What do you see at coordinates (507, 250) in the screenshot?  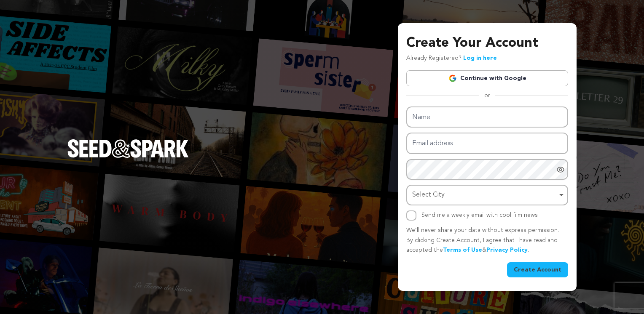 I see `a: Privacy Policy` at bounding box center [507, 250].